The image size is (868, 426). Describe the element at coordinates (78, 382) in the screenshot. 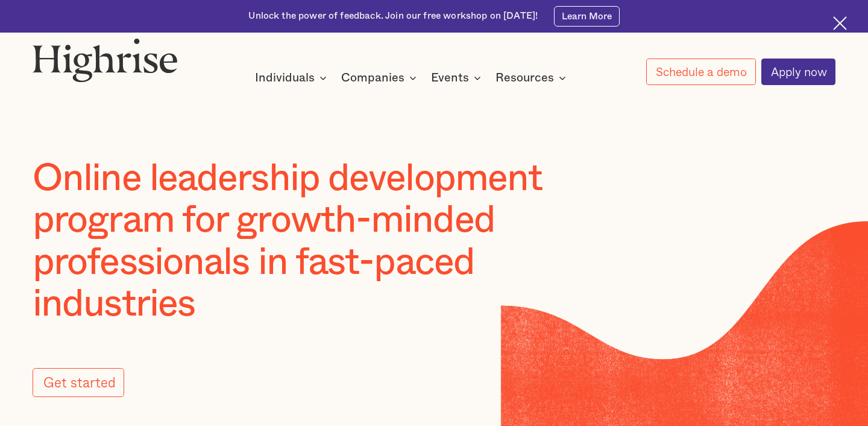

I see `a: Get started` at that location.